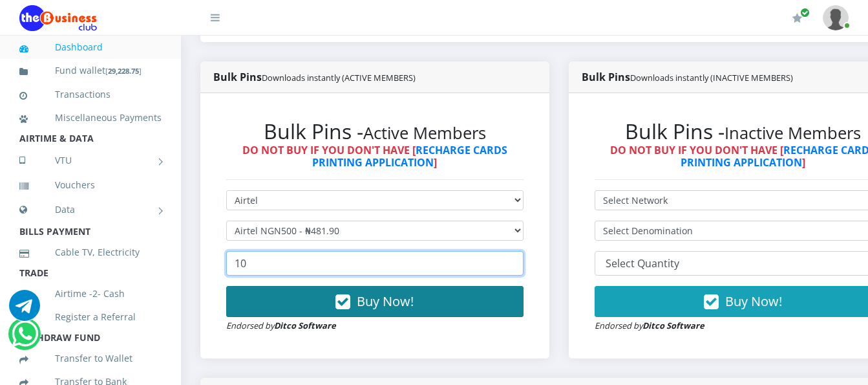 Image resolution: width=868 pixels, height=385 pixels. What do you see at coordinates (91, 47) in the screenshot?
I see `a: Dashboard` at bounding box center [91, 47].